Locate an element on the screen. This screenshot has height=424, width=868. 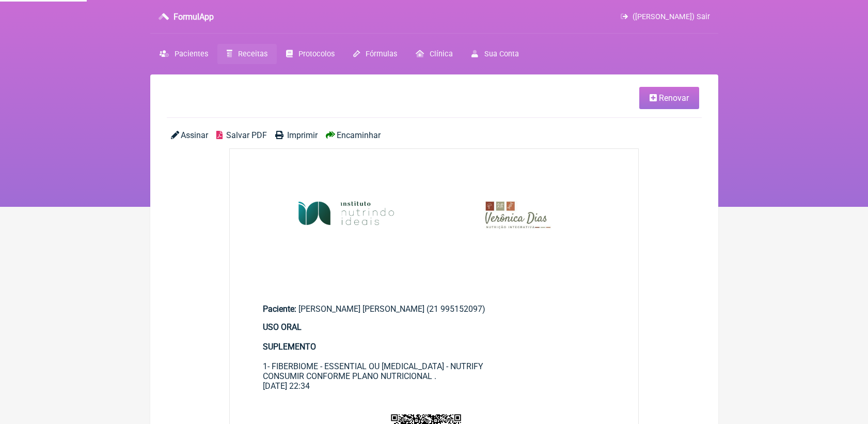
a: Assinar is located at coordinates (190, 135).